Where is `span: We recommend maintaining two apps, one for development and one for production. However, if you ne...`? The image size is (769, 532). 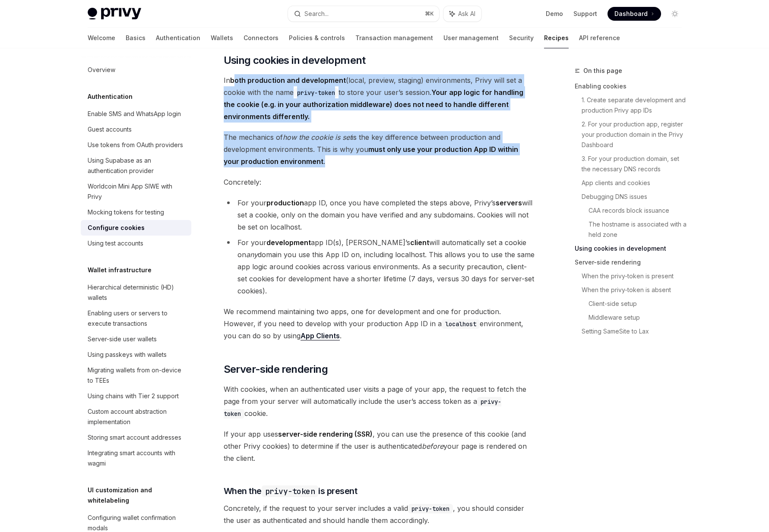 span: We recommend maintaining two apps, one for development and one for production. However, if you ne... is located at coordinates (379, 324).